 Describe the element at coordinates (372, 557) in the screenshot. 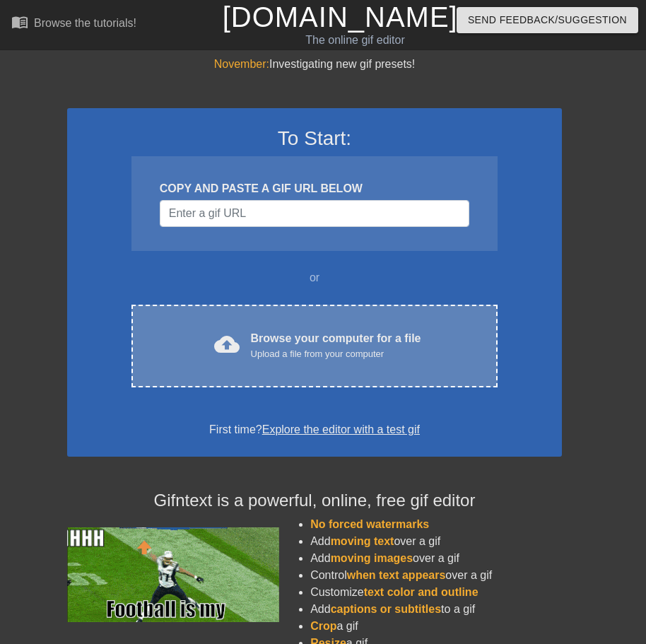

I see `span: moving images` at that location.